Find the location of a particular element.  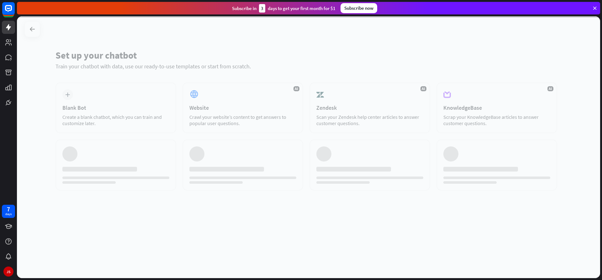

div: days is located at coordinates (8, 214).